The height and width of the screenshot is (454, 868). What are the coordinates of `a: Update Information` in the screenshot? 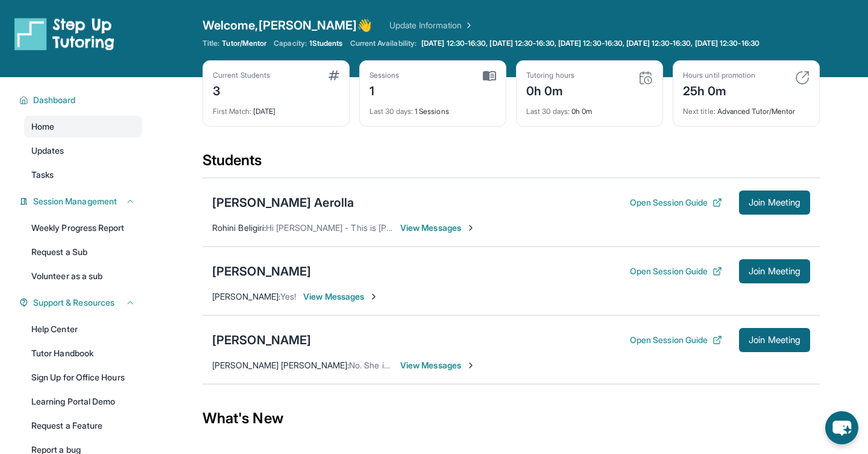 It's located at (432, 26).